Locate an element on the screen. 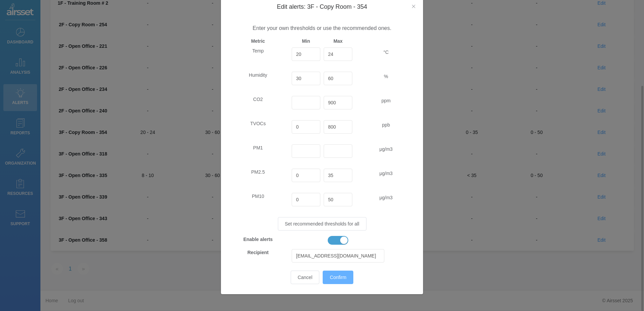 The image size is (644, 311). span: Set recommended thresholds for all is located at coordinates (322, 224).